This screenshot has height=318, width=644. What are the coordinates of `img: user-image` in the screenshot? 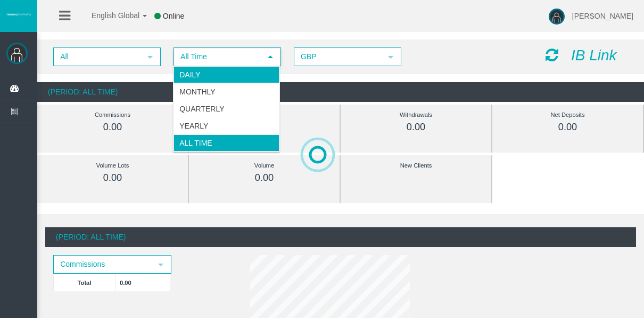 It's located at (557, 16).